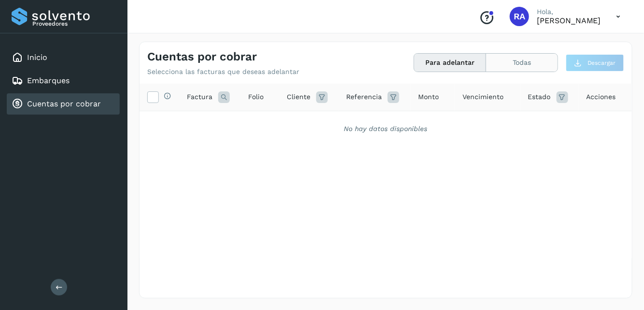 The height and width of the screenshot is (310, 644). What do you see at coordinates (539, 96) in the screenshot?
I see `span: Estado` at bounding box center [539, 96].